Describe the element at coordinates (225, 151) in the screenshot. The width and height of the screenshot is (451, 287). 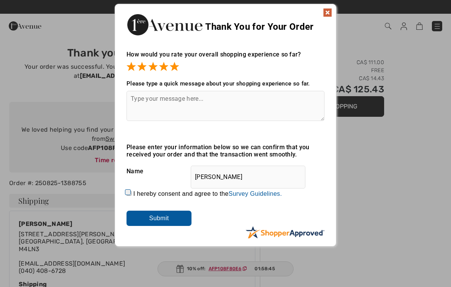
I see `div: Please enter your information below so we can confirm that you received your order and that the t...` at that location.